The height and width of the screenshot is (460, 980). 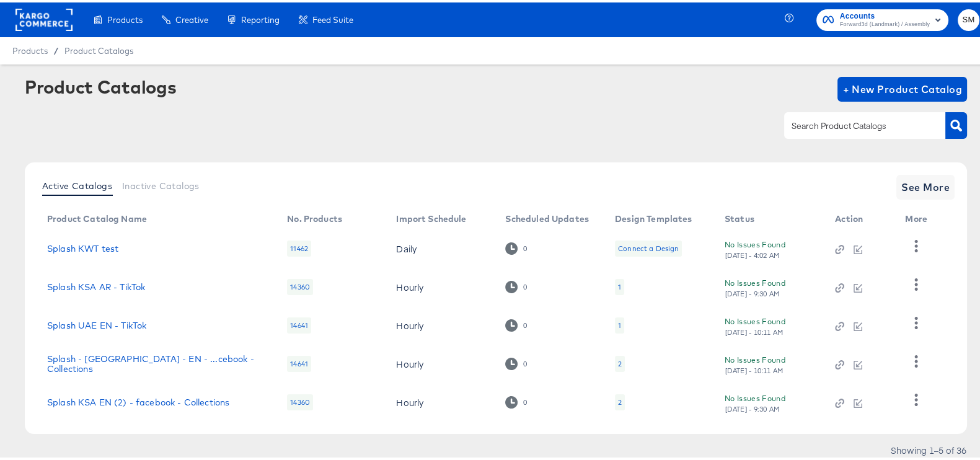 What do you see at coordinates (97, 323) in the screenshot?
I see `a: Splash UAE EN - TikTok` at bounding box center [97, 323].